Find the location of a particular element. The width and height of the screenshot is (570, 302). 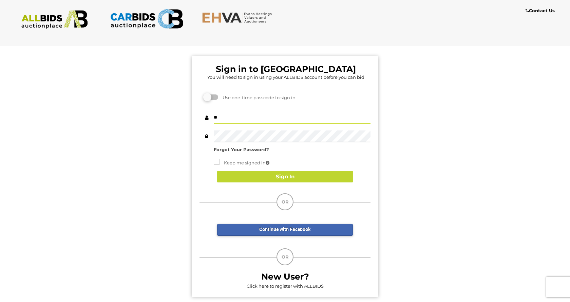

label: Keep me signed in is located at coordinates (242, 163).